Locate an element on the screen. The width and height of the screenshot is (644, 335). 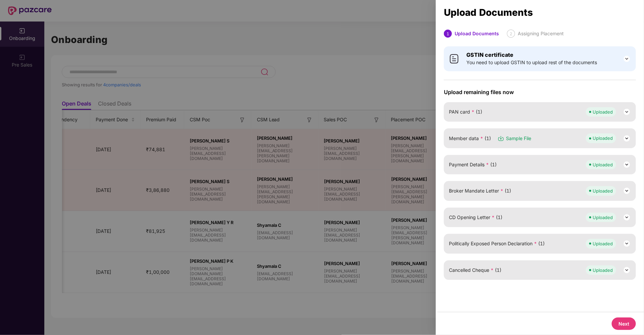
img: svg+xml;base64,PHN2ZyB3aWR0aD0iMTYiIGhlaWdodD0iMTciIHZpZXdCb3g9IjAgMCAxNiAxNyIgZmlsbD0ibm9uZSIgeG... is located at coordinates (501, 139).